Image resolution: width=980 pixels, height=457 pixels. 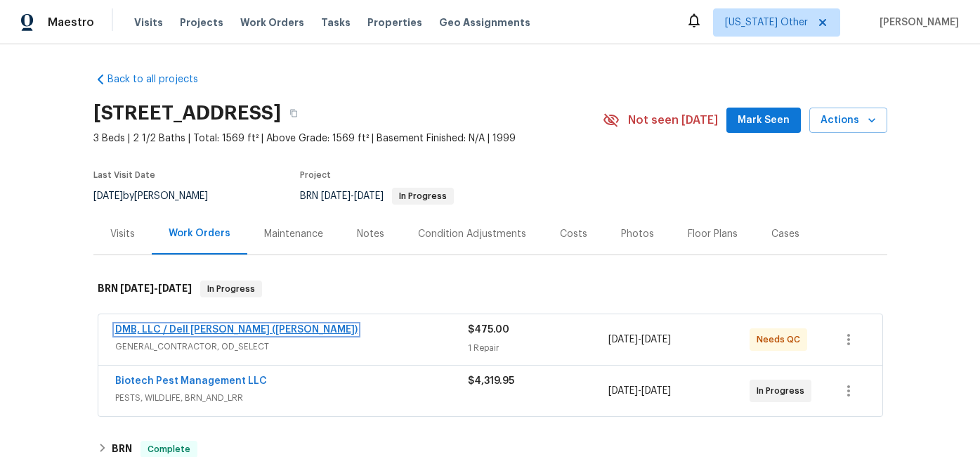 I want to click on span: Maestro, so click(x=71, y=23).